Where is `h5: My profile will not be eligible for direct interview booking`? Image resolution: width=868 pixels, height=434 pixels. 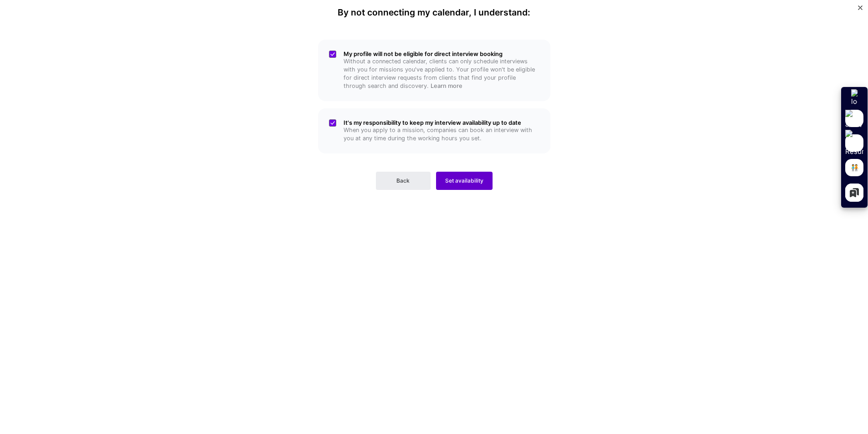 h5: My profile will not be eligible for direct interview booking is located at coordinates (441, 53).